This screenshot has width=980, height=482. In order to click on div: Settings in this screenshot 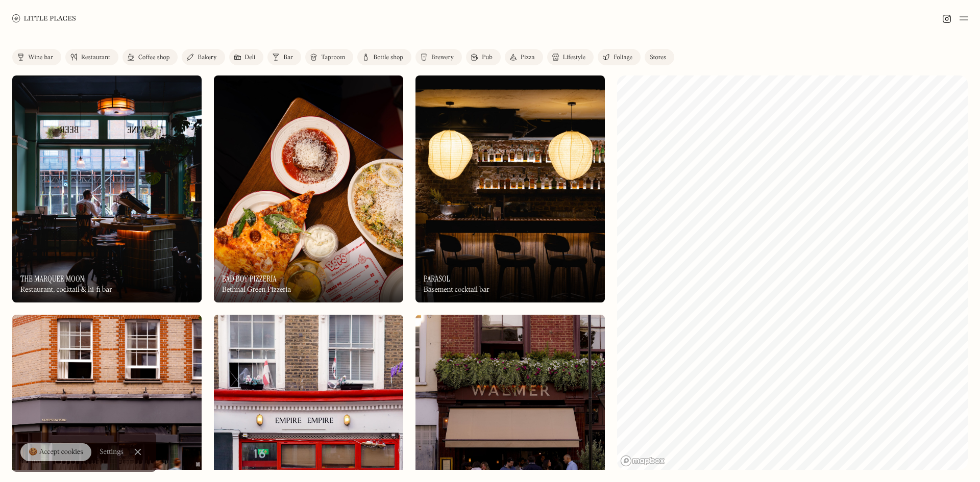, I will do `click(111, 452)`.